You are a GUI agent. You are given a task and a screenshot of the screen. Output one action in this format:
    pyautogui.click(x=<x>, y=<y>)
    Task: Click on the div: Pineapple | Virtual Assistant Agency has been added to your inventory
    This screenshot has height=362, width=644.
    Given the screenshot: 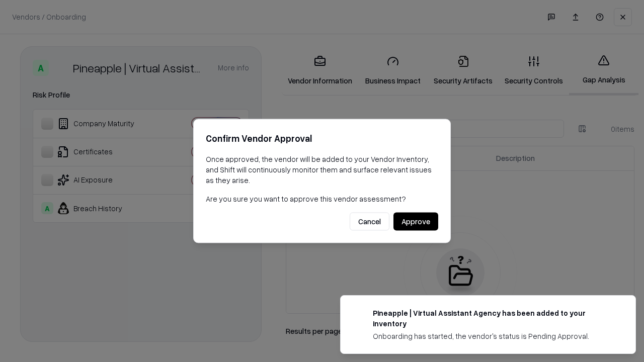 What is the action you would take?
    pyautogui.click(x=492, y=319)
    